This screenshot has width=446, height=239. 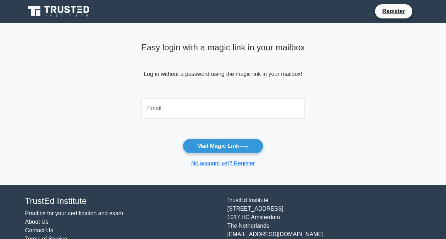 I want to click on a: About Us, so click(x=37, y=222).